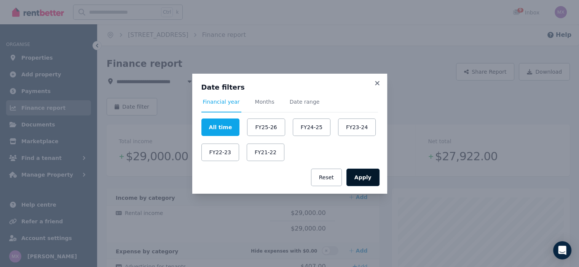 Image resolution: width=579 pixels, height=267 pixels. Describe the element at coordinates (264, 102) in the screenshot. I see `span: Months` at that location.